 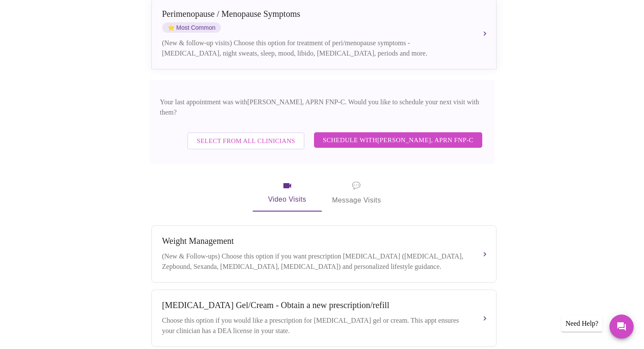 What do you see at coordinates (622, 327) in the screenshot?
I see `button: Messages` at bounding box center [622, 327].